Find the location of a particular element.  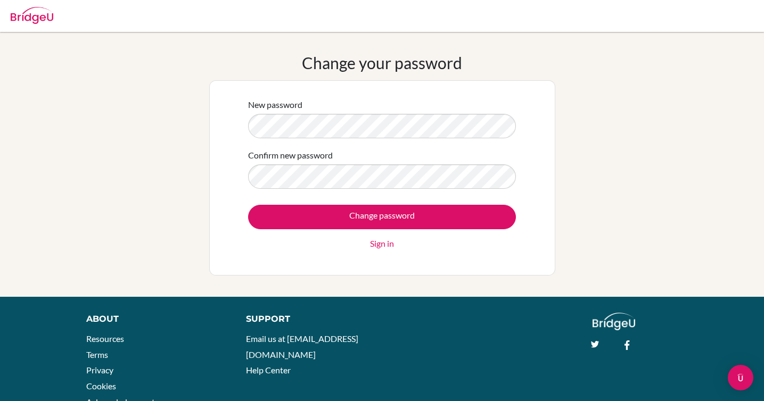

a: Cookies is located at coordinates (101, 386).